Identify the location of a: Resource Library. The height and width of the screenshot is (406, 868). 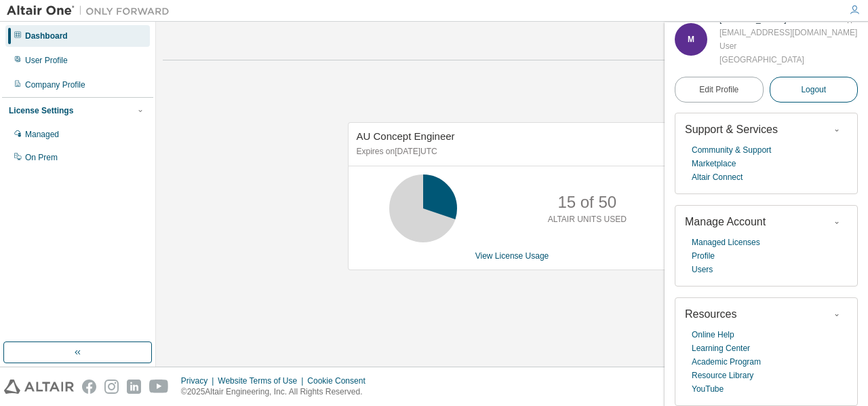
(722, 375).